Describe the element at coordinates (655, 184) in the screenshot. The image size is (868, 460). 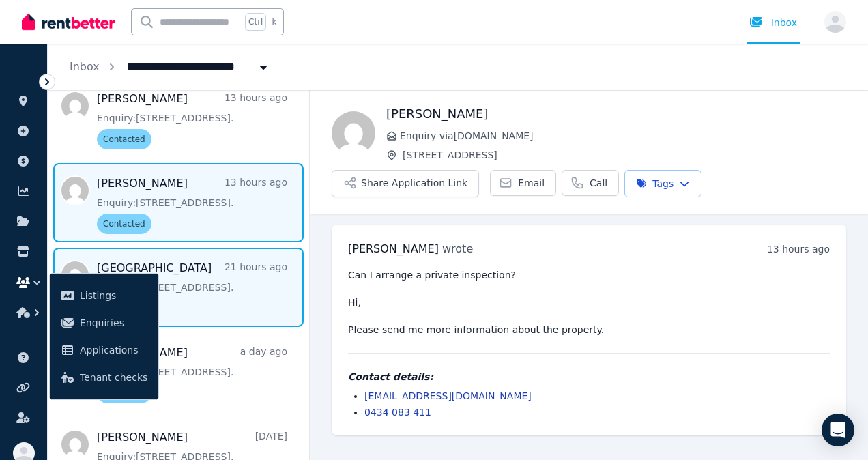
I see `span: Tags` at that location.